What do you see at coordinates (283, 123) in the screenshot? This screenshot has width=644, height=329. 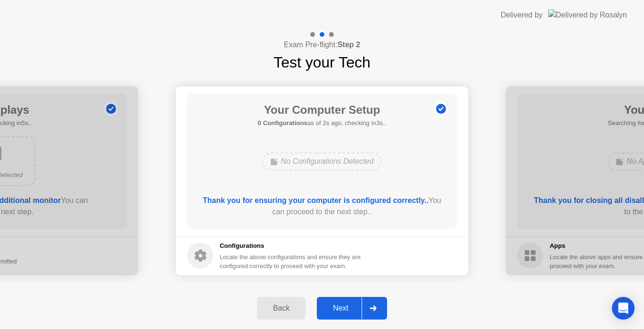 I see `b: 0 Configurations` at bounding box center [283, 123].